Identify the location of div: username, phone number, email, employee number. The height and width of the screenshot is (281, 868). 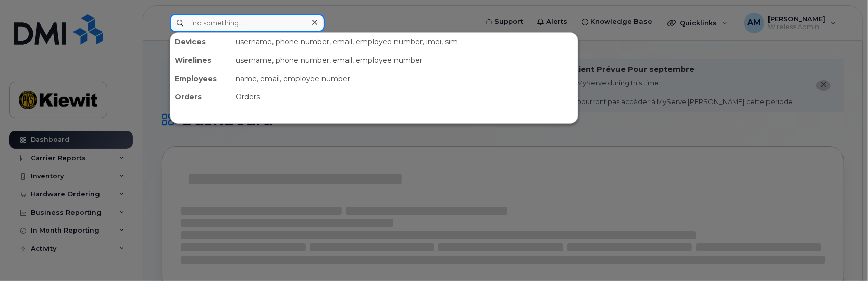
(405, 60).